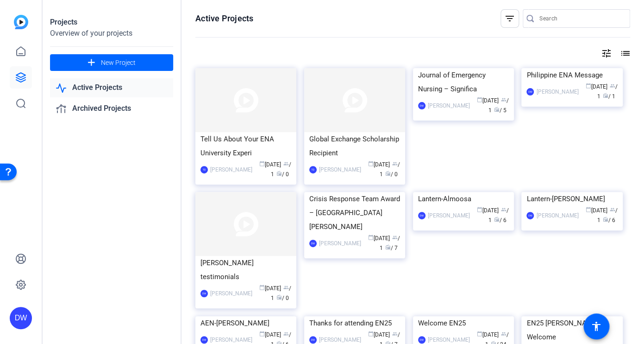  I want to click on mat-icon: list, so click(624, 53).